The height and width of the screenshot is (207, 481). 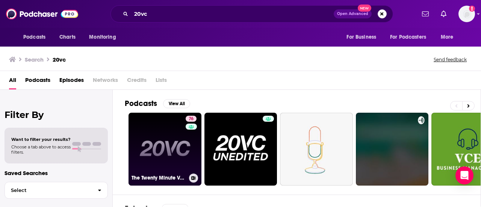 What do you see at coordinates (161, 82) in the screenshot?
I see `span: Lists` at bounding box center [161, 82].